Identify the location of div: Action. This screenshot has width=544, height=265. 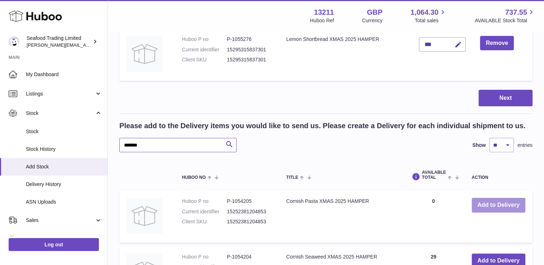
(498, 178).